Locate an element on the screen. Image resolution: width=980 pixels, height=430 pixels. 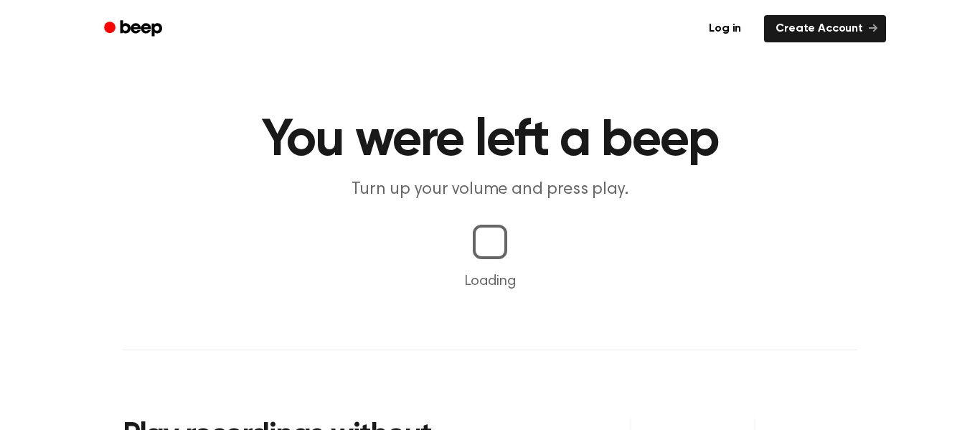
p: Loading is located at coordinates (490, 281).